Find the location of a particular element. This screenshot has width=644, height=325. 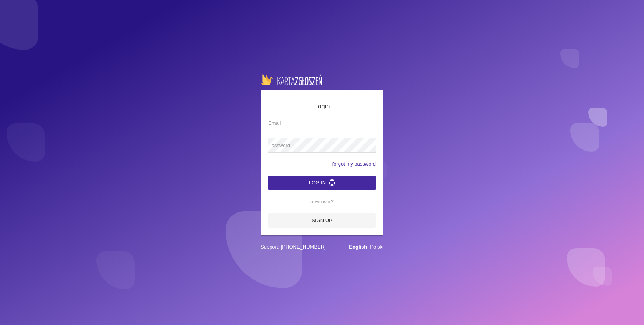

a: I forgot my password is located at coordinates (352, 164).